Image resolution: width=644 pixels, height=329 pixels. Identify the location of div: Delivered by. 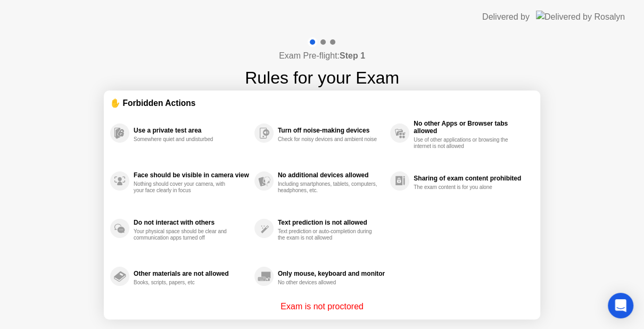
(505, 17).